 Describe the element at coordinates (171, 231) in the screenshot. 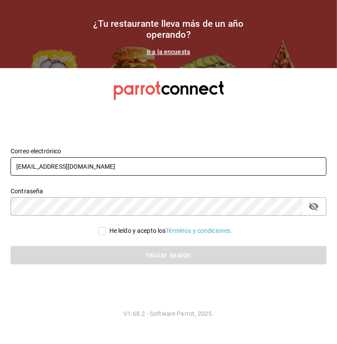

I see `div: He leído y acepto los` at that location.